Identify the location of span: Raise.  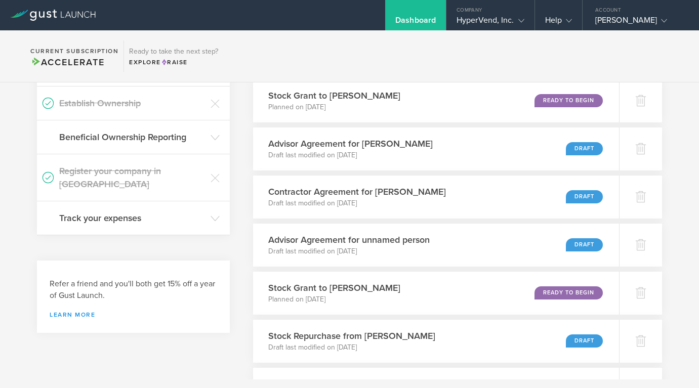
(174, 62).